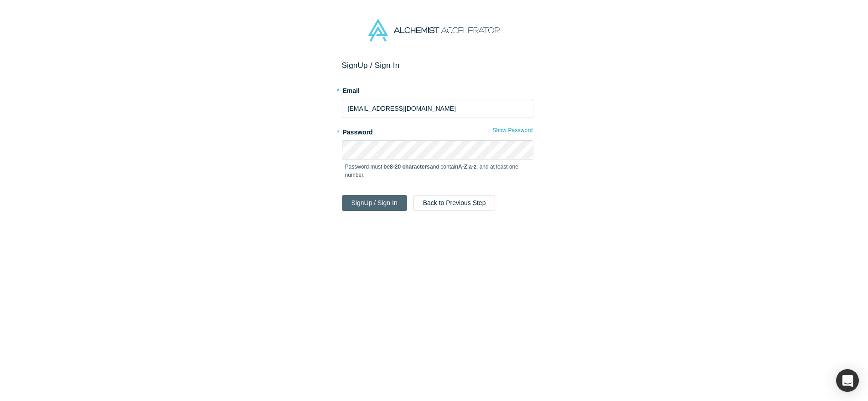 The width and height of the screenshot is (868, 401). Describe the element at coordinates (473, 167) in the screenshot. I see `strong: a-z` at that location.